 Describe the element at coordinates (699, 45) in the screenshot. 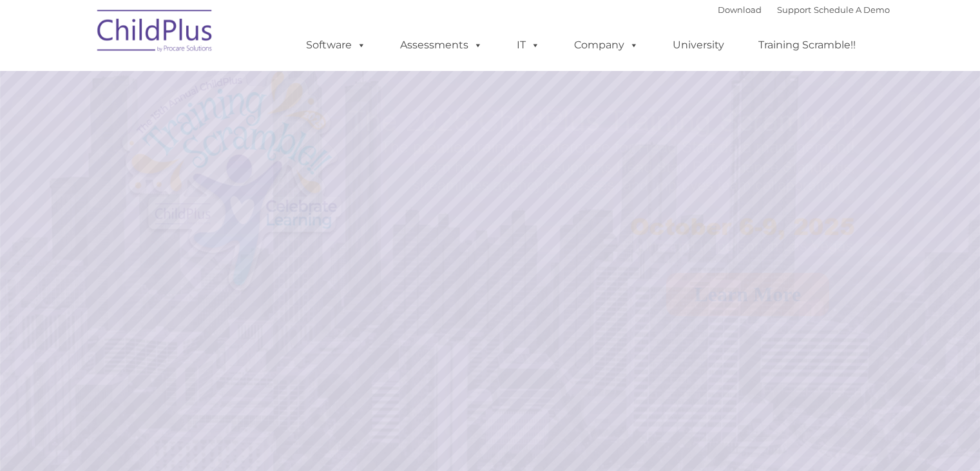

I see `a: University` at that location.